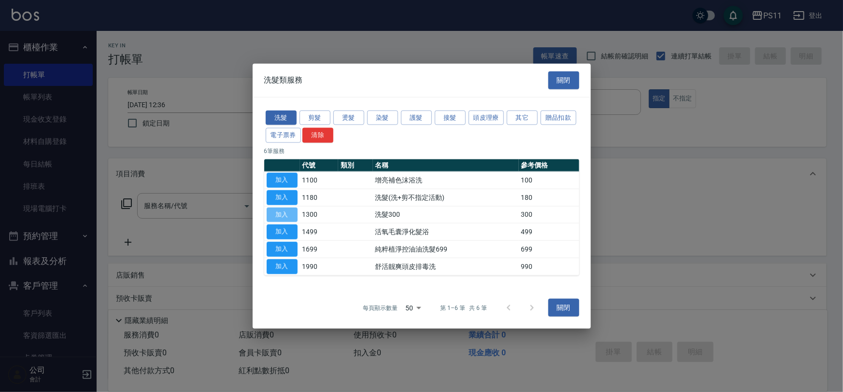 This screenshot has width=843, height=392. What do you see at coordinates (355, 166) in the screenshot?
I see `th: 類別` at bounding box center [355, 166].